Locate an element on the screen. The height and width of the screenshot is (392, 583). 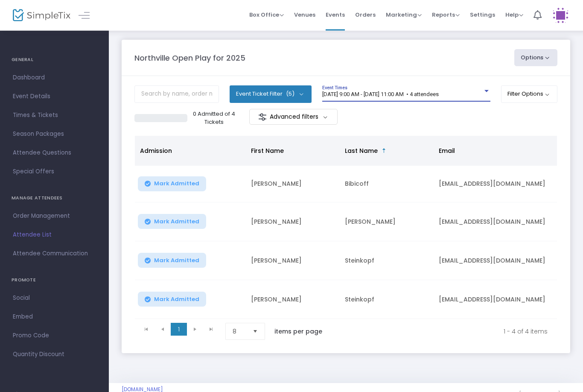
button: Event Ticket Filter(5) is located at coordinates (270, 95).